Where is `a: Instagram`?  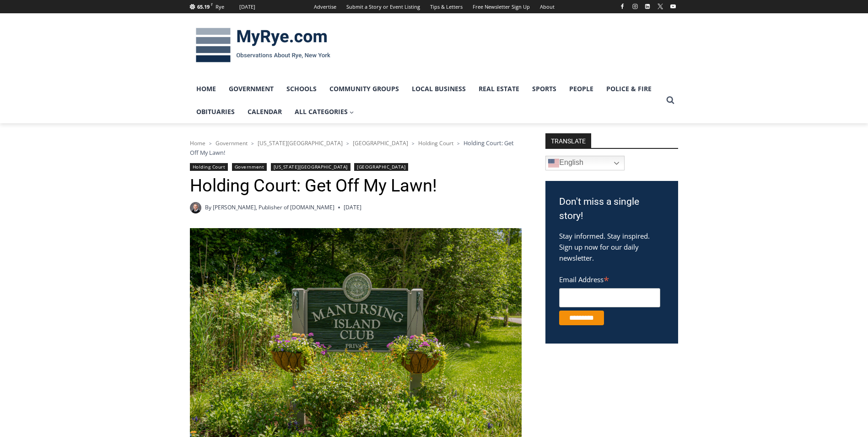
a: Instagram is located at coordinates (635, 7).